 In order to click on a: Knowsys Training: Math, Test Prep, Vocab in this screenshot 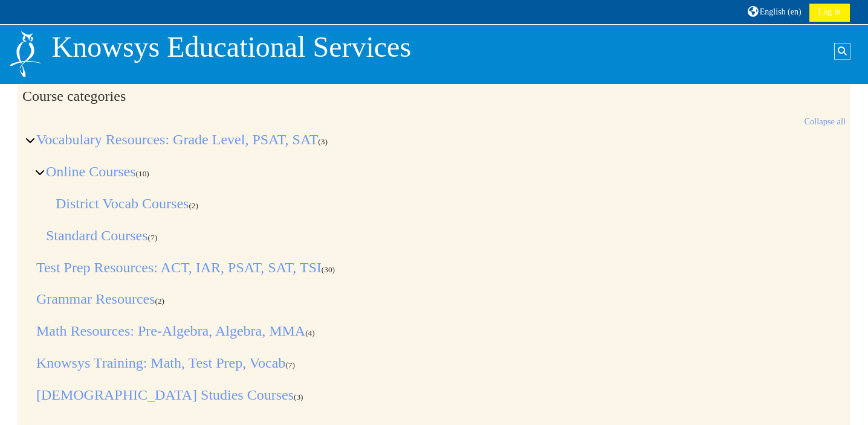, I will do `click(161, 363)`.